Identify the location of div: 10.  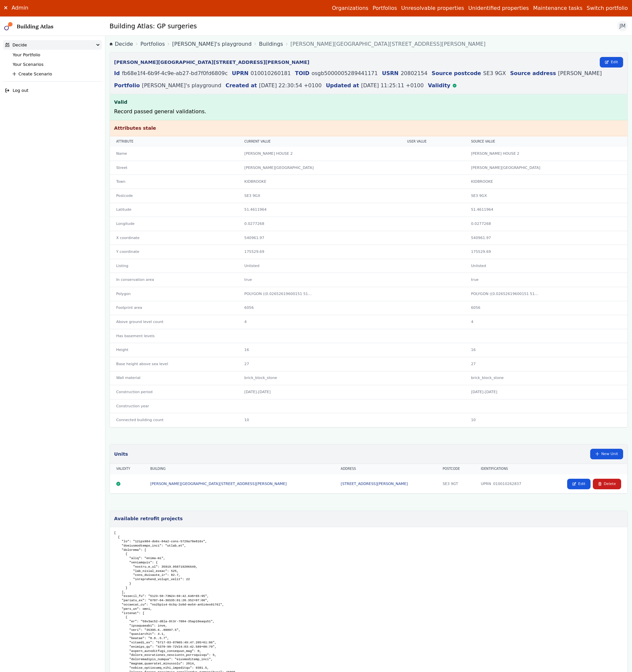
(320, 420).